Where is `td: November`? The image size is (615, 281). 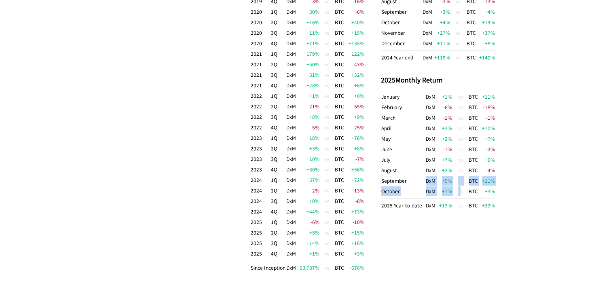 td: November is located at coordinates (401, 33).